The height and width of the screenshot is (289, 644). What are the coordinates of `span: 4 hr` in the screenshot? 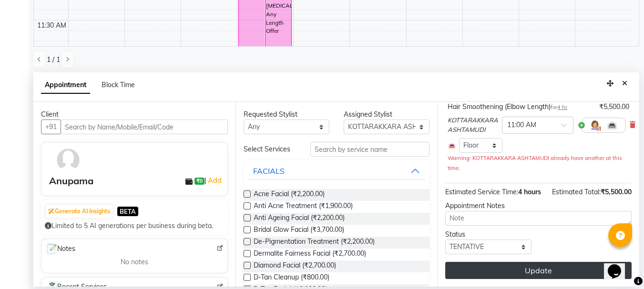 It's located at (562, 107).